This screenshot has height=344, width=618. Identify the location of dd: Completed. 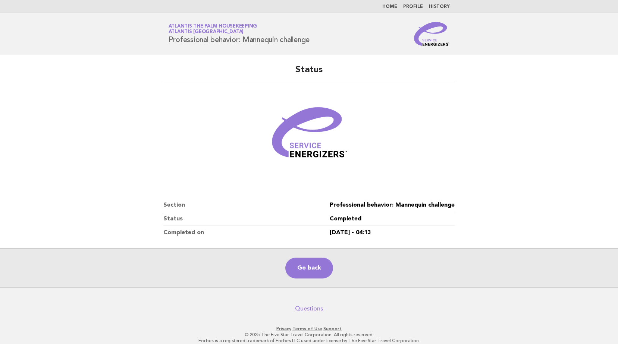
(392, 219).